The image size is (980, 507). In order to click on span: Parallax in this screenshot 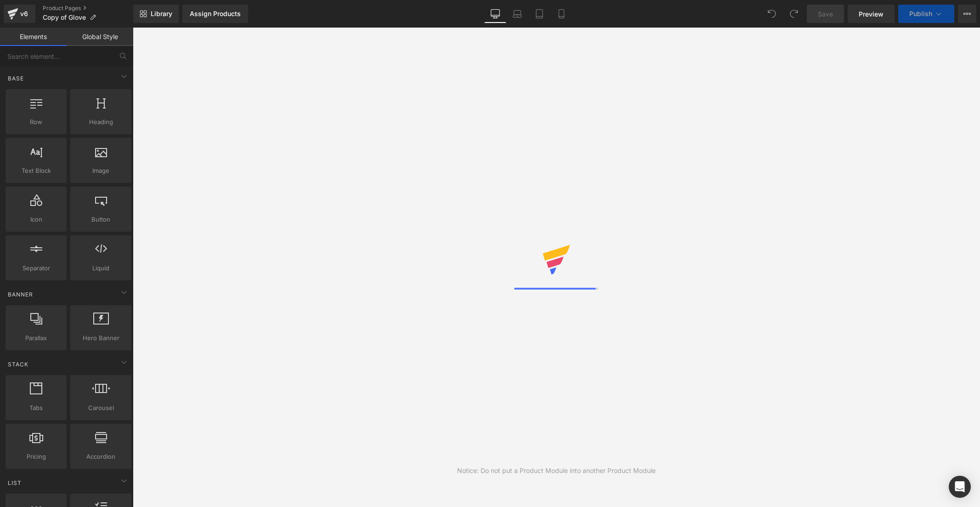, I will do `click(35, 338)`.